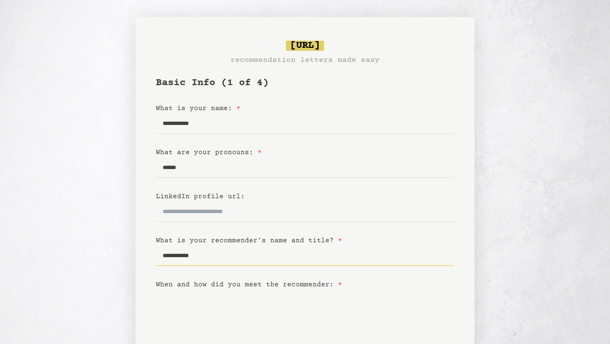 This screenshot has width=610, height=344. What do you see at coordinates (200, 196) in the screenshot?
I see `label: LinkedIn profile url:` at bounding box center [200, 196].